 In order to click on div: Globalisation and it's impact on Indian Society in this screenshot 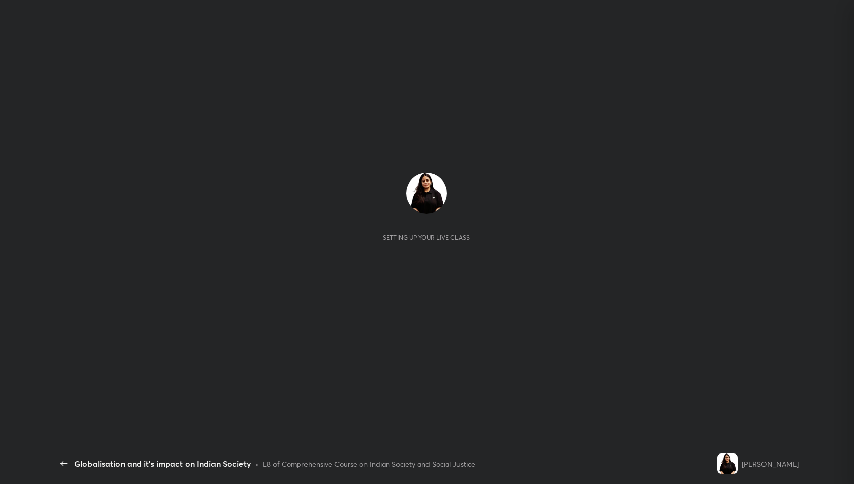, I will do `click(163, 464)`.